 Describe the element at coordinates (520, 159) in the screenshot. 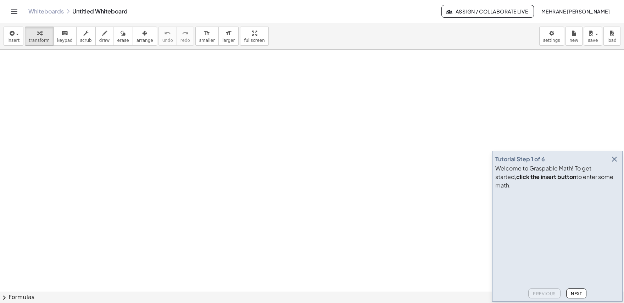

I see `div: Tutorial Step 1 of 6` at that location.